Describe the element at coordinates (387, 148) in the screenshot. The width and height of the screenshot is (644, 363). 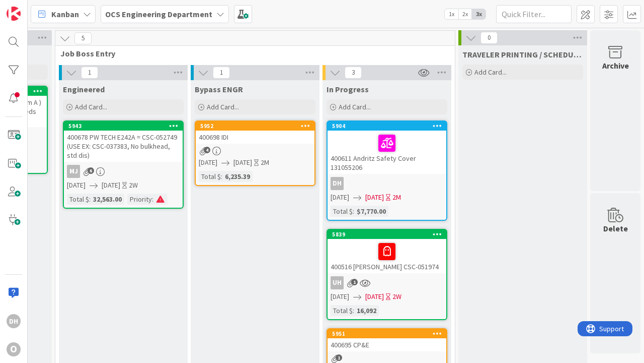
I see `div: 5904400611 Andritz Safety Cover 131055206` at that location.